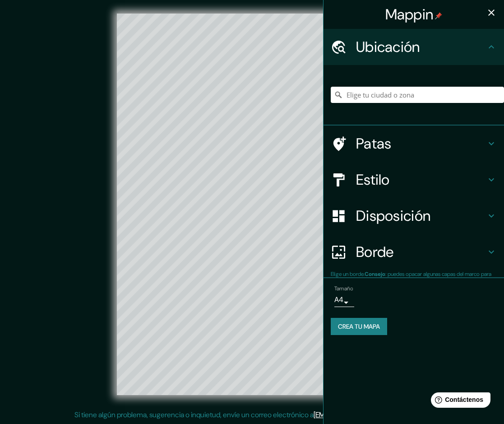 This screenshot has width=504, height=424. What do you see at coordinates (373, 180) in the screenshot?
I see `font: Estilo` at bounding box center [373, 180].